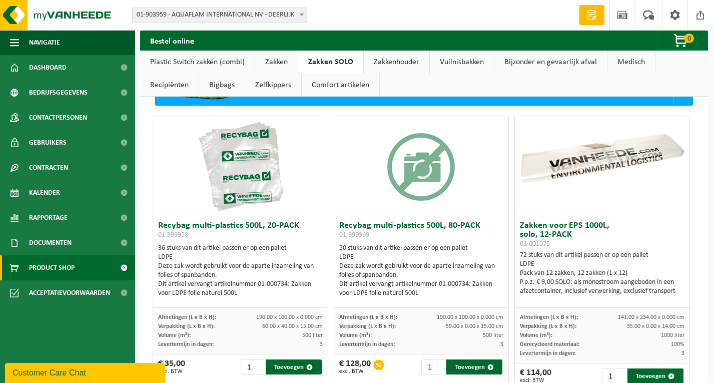  I want to click on span: Navigatie, so click(45, 43).